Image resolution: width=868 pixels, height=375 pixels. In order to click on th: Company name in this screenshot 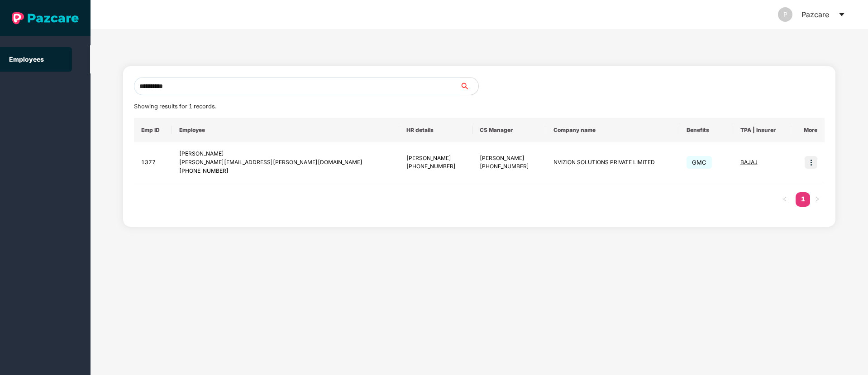, I will do `click(613, 130)`.